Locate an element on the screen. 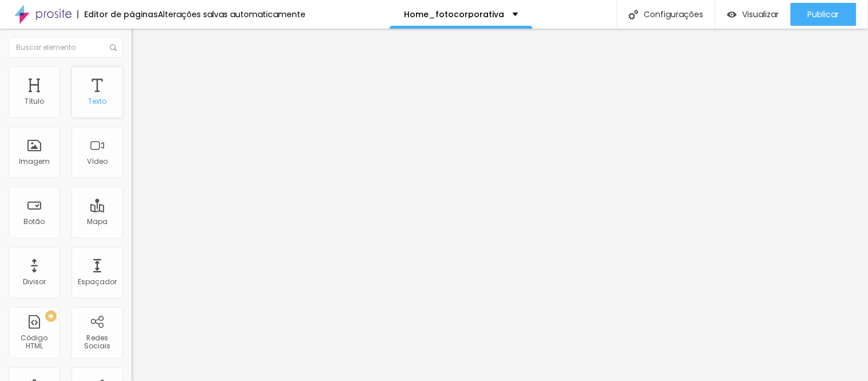  p: Home_fotocorporativa is located at coordinates (454, 14).